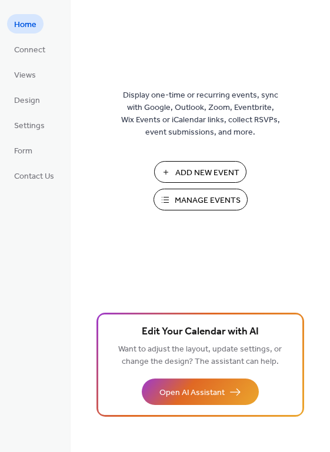 This screenshot has height=452, width=330. What do you see at coordinates (27, 101) in the screenshot?
I see `span: Design` at bounding box center [27, 101].